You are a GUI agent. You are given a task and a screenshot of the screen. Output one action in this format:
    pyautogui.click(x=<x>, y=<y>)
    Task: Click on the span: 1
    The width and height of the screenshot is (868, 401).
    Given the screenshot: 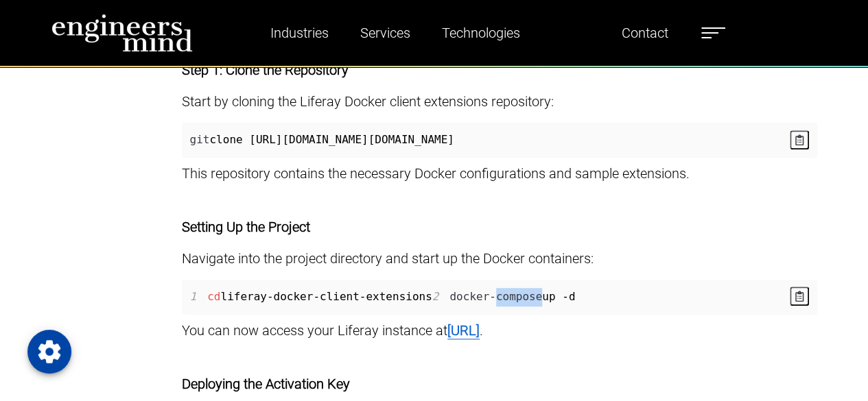 What is the action you would take?
    pyautogui.click(x=199, y=297)
    